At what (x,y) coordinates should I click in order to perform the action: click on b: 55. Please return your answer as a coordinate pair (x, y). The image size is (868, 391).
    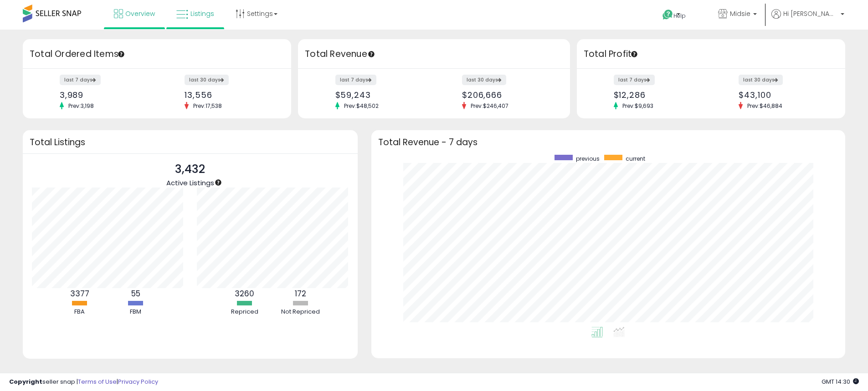
    Looking at the image, I should click on (136, 293).